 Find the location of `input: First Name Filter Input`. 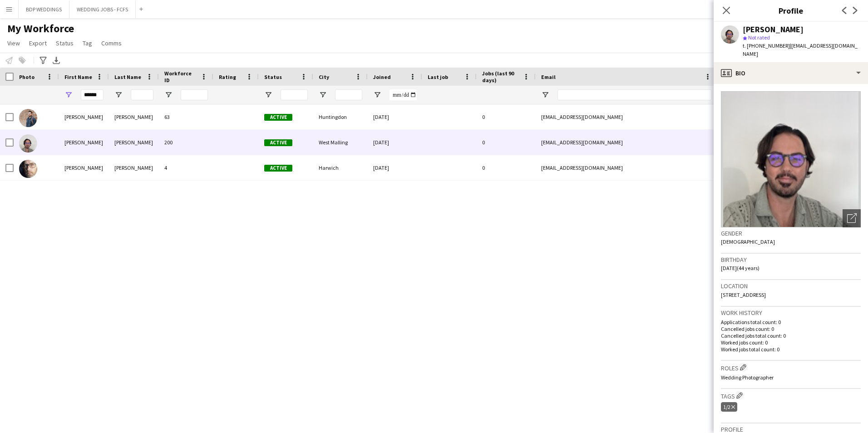

input: First Name Filter Input is located at coordinates (92, 95).